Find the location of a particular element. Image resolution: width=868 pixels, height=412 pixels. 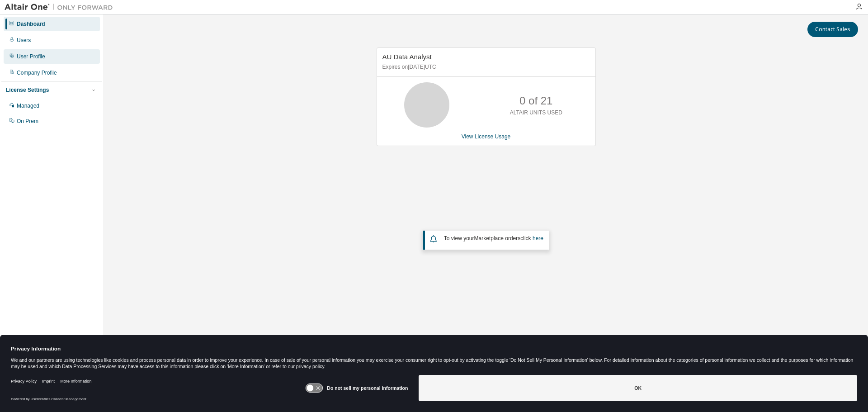

a: here is located at coordinates (538, 239).